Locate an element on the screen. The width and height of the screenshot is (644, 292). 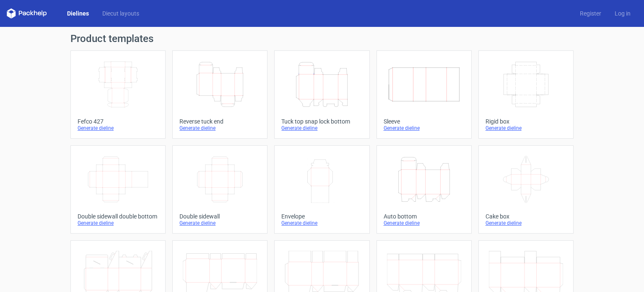
a: EnvelopeGenerate dieline is located at coordinates (321, 189).